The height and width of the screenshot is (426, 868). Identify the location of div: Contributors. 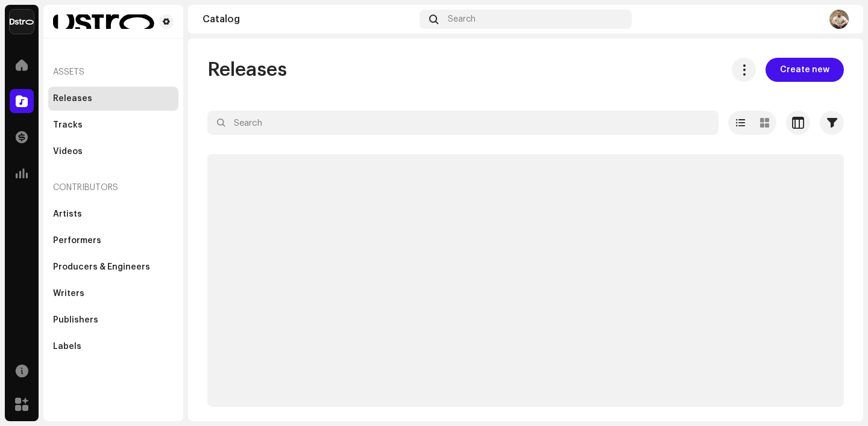
(113, 188).